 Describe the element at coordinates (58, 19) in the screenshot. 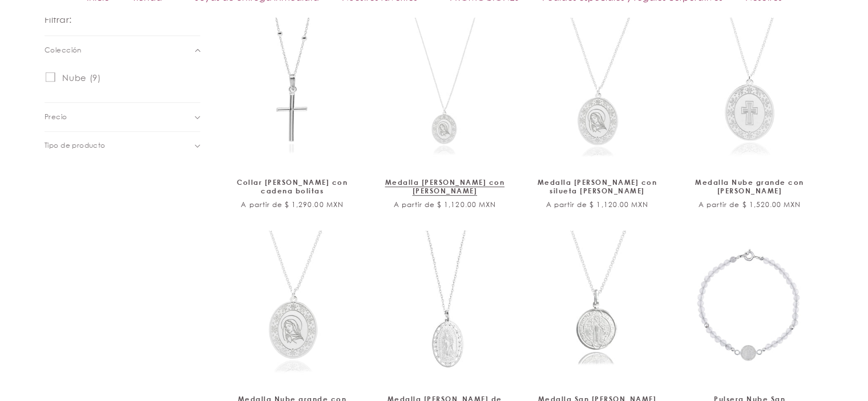

I see `h2: Filtrar:` at that location.